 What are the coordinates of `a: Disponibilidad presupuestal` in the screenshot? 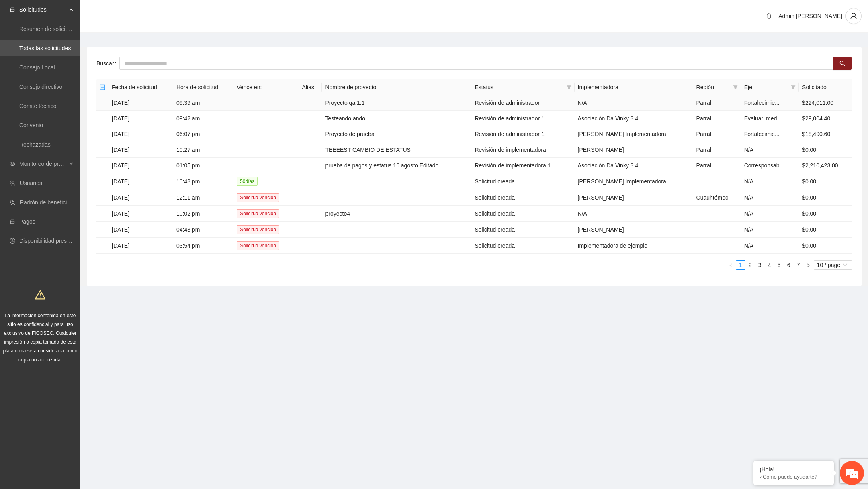 It's located at (54, 241).